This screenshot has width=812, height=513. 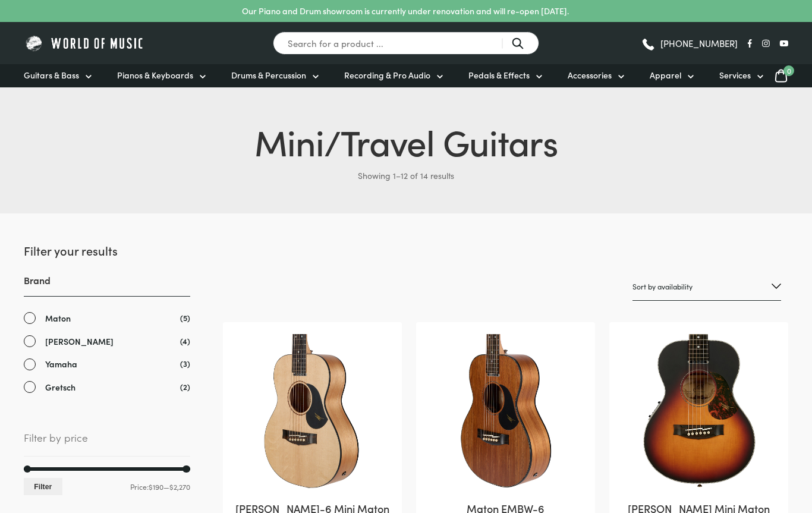 What do you see at coordinates (107, 318) in the screenshot?
I see `a: Maton` at bounding box center [107, 318].